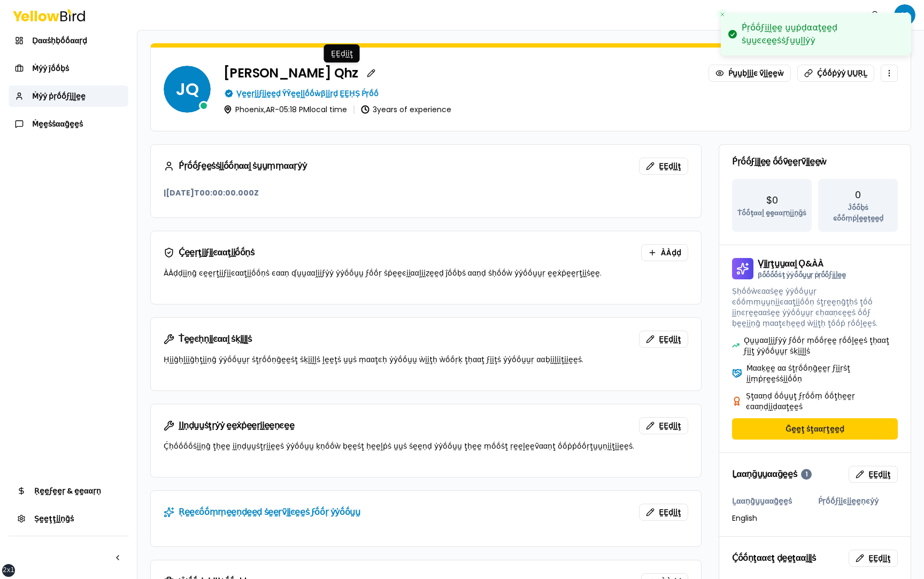  What do you see at coordinates (215, 339) in the screenshot?
I see `span: Ṫḛḛͼḥṇḭḭͼααḽ ṡḳḭḭḽḽṡ` at bounding box center [215, 339].